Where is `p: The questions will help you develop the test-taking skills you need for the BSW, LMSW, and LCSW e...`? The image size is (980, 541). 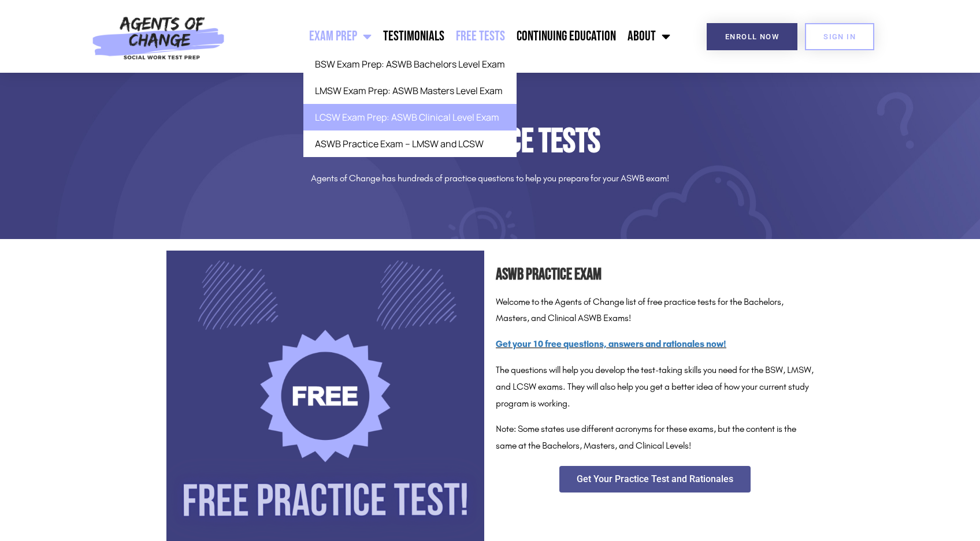
p: The questions will help you develop the test-taking skills you need for the BSW, LMSW, and LCSW e... is located at coordinates (655, 387).